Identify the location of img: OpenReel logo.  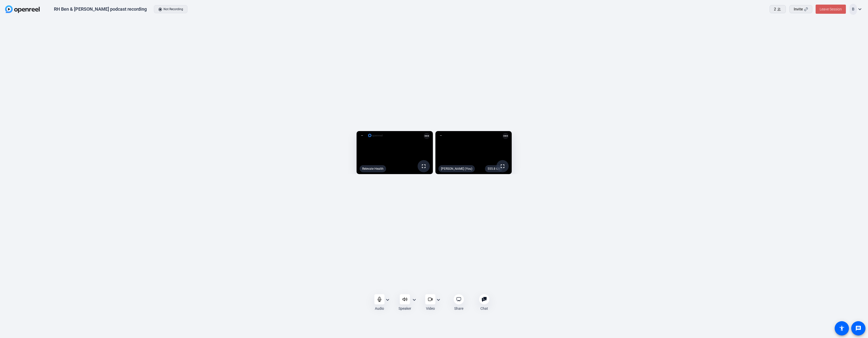
(22, 9).